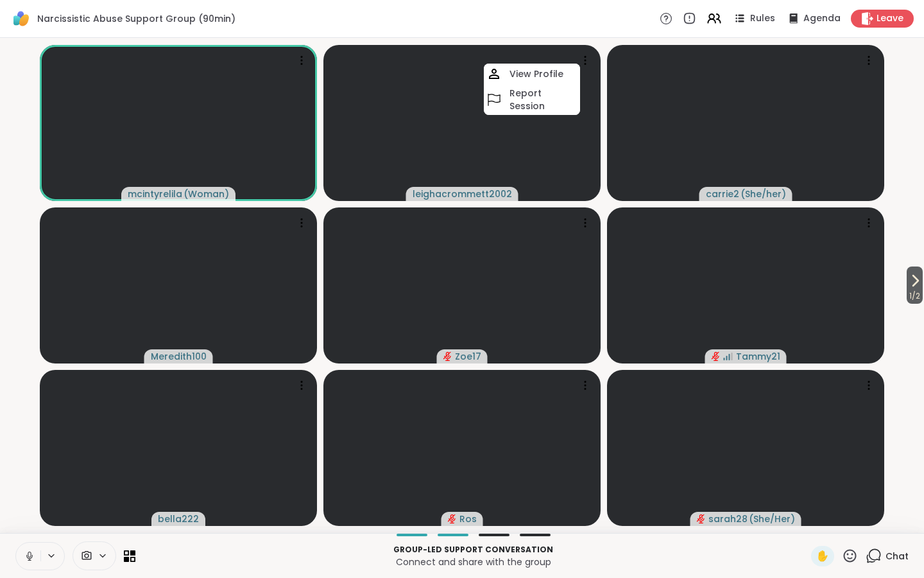  What do you see at coordinates (914, 296) in the screenshot?
I see `span: 1 / 2` at bounding box center [914, 296].